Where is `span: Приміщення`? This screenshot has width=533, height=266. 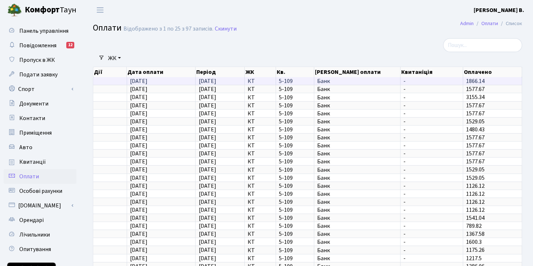 span: Приміщення is located at coordinates (35, 133).